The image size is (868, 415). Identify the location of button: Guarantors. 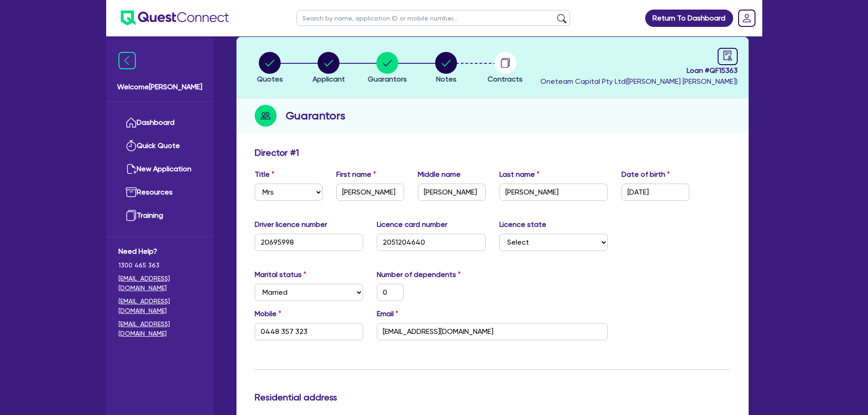
(387, 69).